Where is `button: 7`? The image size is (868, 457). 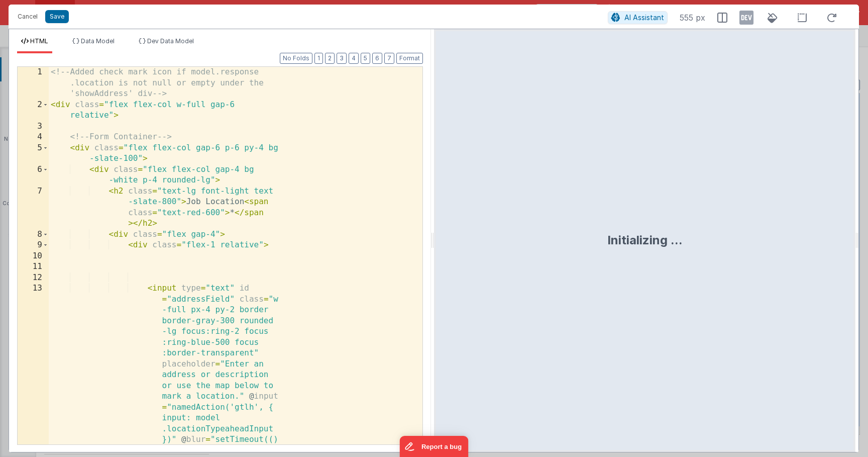 button: 7 is located at coordinates (390, 59).